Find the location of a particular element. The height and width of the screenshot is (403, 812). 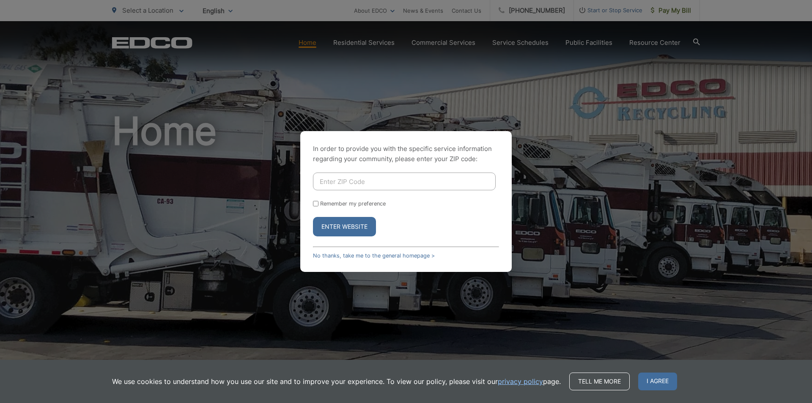

button: Enter Website is located at coordinates (344, 227).